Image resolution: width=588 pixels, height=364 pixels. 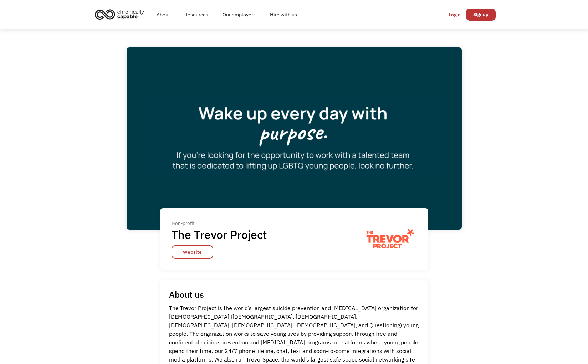 I want to click on a: Our employers, so click(x=239, y=15).